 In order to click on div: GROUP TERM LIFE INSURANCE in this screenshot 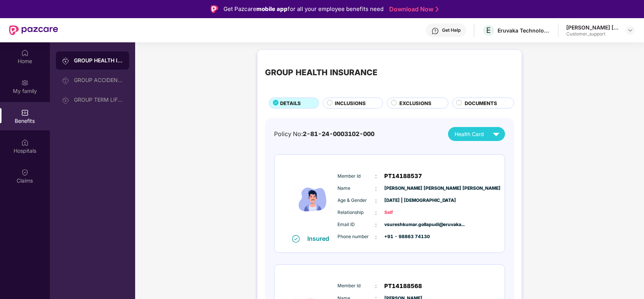, I will do `click(99, 100)`.